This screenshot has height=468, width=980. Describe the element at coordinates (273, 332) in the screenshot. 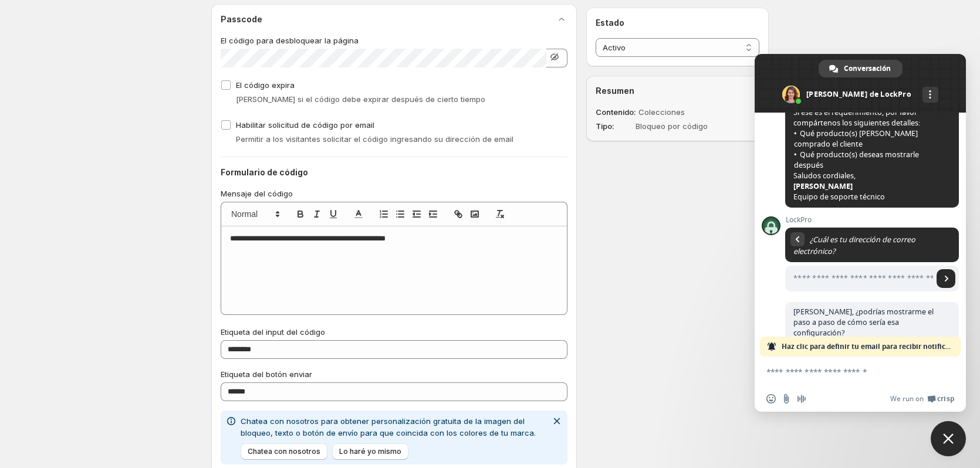

I see `span: Etiqueta del input del código` at that location.